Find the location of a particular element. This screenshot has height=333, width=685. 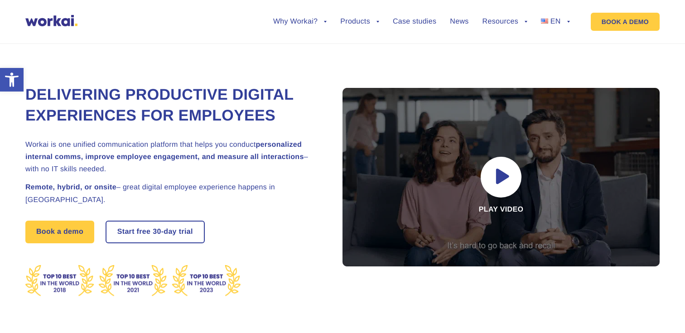

div: Play video is located at coordinates (501, 177).